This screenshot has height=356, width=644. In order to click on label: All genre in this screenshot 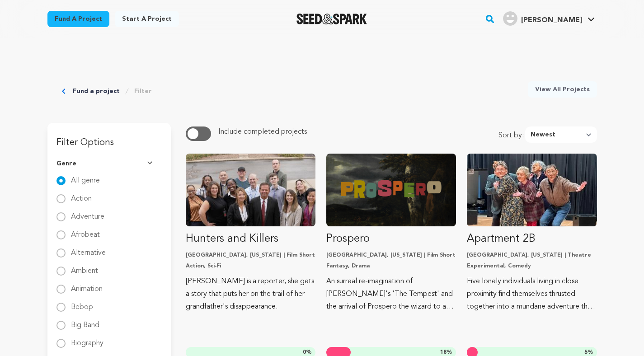, I will do `click(85, 177)`.